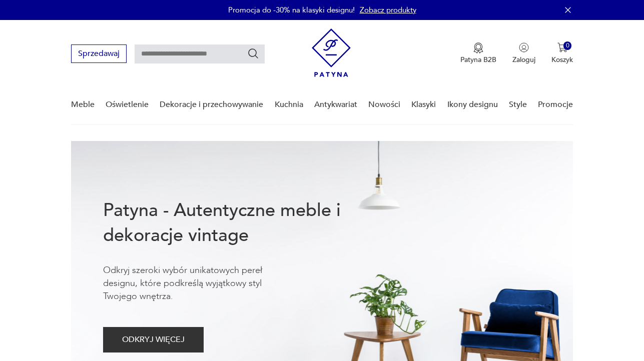  Describe the element at coordinates (238, 223) in the screenshot. I see `h1: Patyna - Autentyczne meble i dekoracje vintage` at that location.